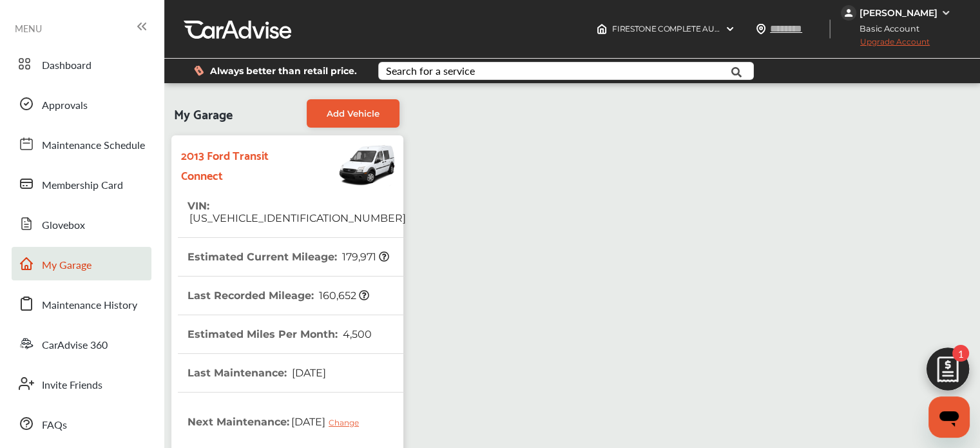 The width and height of the screenshot is (980, 448). What do you see at coordinates (288, 256) in the screenshot?
I see `th: Estimated Current Mileage :` at bounding box center [288, 256].